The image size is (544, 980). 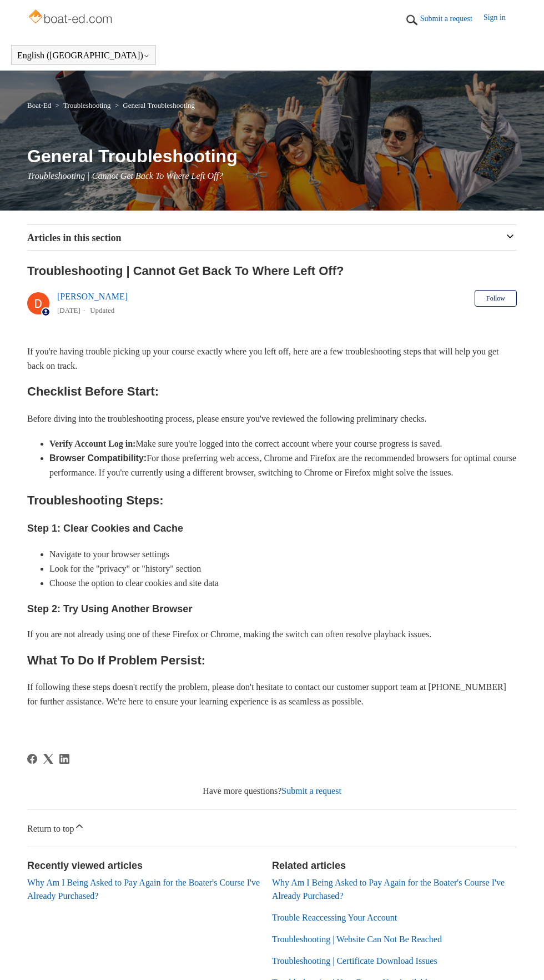 I want to click on p: If following these steps doesn't rectify the problem, please don't hesitate to contact our custom..., so click(x=272, y=694).